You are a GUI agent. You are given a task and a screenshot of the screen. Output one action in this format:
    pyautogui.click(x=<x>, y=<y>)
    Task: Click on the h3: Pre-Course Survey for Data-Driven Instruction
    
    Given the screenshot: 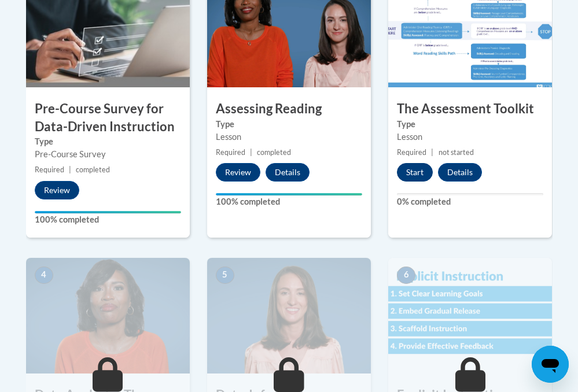 What is the action you would take?
    pyautogui.click(x=108, y=118)
    